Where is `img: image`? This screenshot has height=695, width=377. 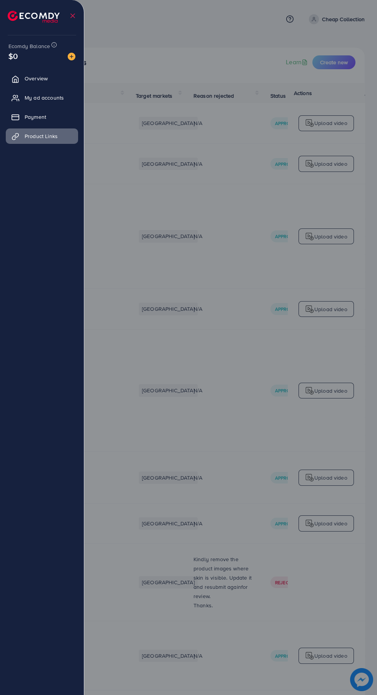 img: image is located at coordinates (72, 57).